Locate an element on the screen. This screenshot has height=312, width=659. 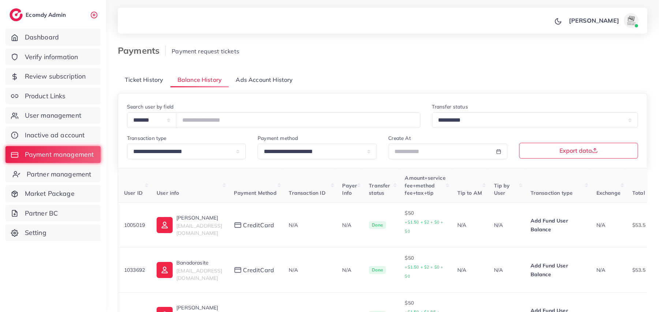
span: Exchange is located at coordinates (608, 193).